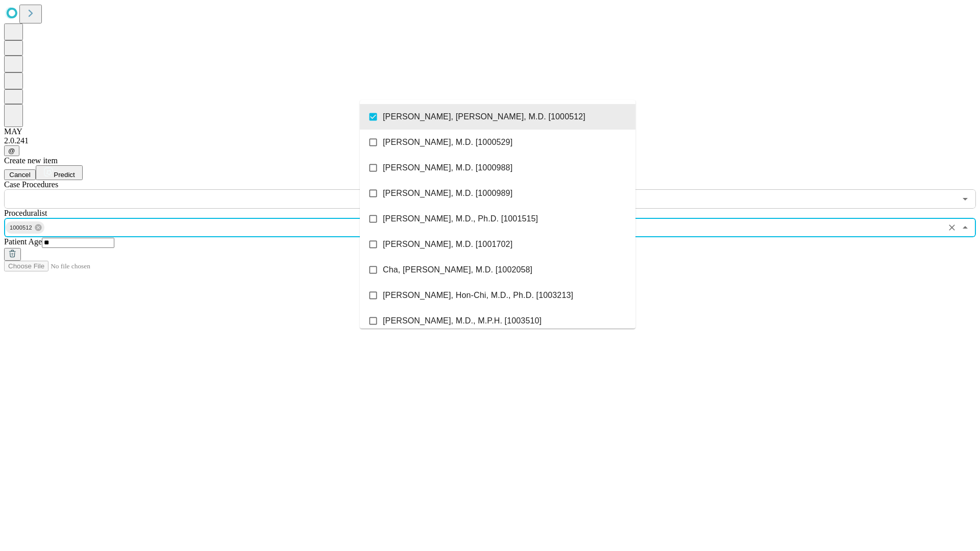 This screenshot has height=551, width=980. Describe the element at coordinates (20, 174) in the screenshot. I see `span: Cancel` at that location.